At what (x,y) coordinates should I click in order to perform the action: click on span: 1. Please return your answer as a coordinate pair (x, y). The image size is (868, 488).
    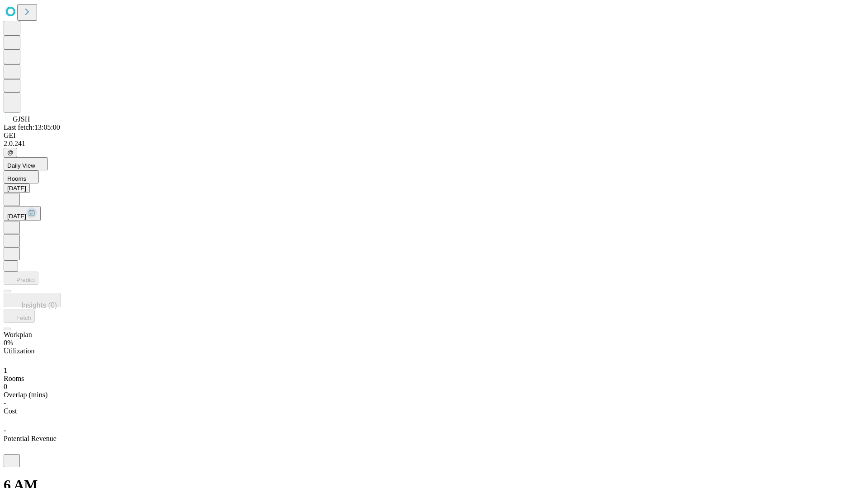
    Looking at the image, I should click on (5, 370).